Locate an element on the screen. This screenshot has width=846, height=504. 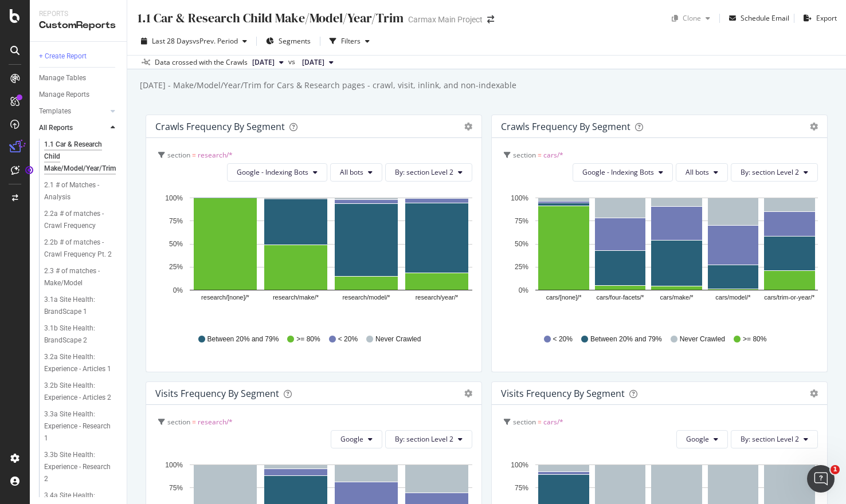
span: Segments is located at coordinates (294, 40).